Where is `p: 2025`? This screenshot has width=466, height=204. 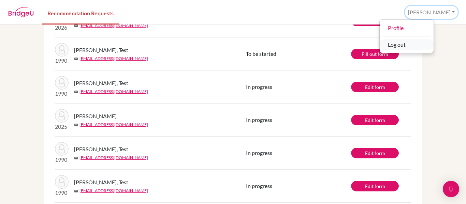 p: 2025 is located at coordinates (62, 127).